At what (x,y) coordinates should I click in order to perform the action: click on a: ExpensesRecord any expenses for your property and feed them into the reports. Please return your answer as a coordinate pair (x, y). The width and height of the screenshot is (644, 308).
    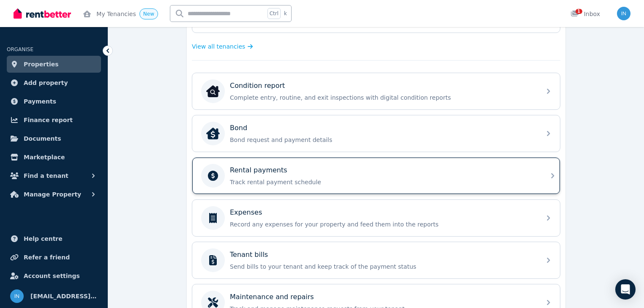
    Looking at the image, I should click on (377, 219).